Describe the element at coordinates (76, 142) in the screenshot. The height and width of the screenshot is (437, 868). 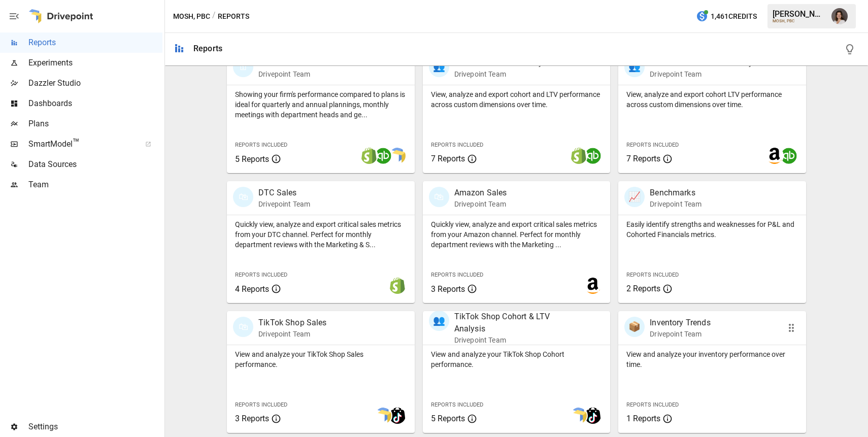
I see `span: ™` at that location.